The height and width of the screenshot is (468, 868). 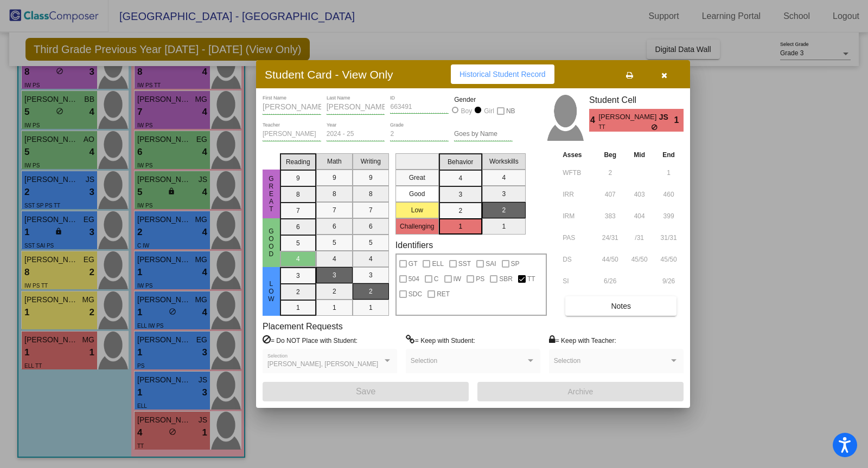 What do you see at coordinates (593, 120) in the screenshot?
I see `span: 4` at bounding box center [593, 120].